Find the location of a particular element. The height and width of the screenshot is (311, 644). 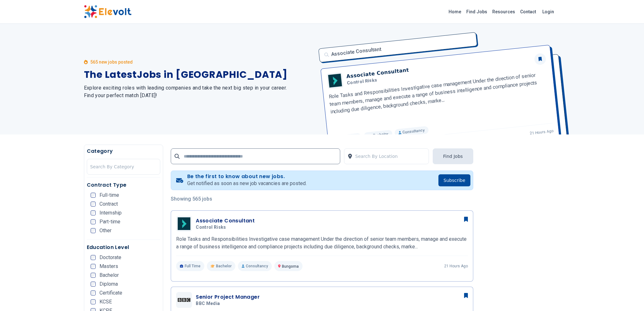

p: Role Tasks and Responsibilities Investigative case management Under the direction of senior team ... is located at coordinates (322, 243).